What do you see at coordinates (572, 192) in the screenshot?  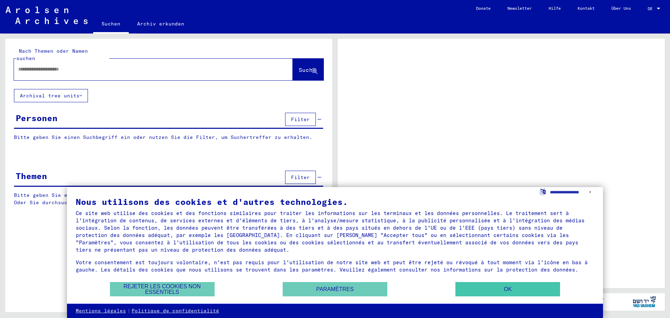 I see `select: Choisir la langue` at bounding box center [572, 192].